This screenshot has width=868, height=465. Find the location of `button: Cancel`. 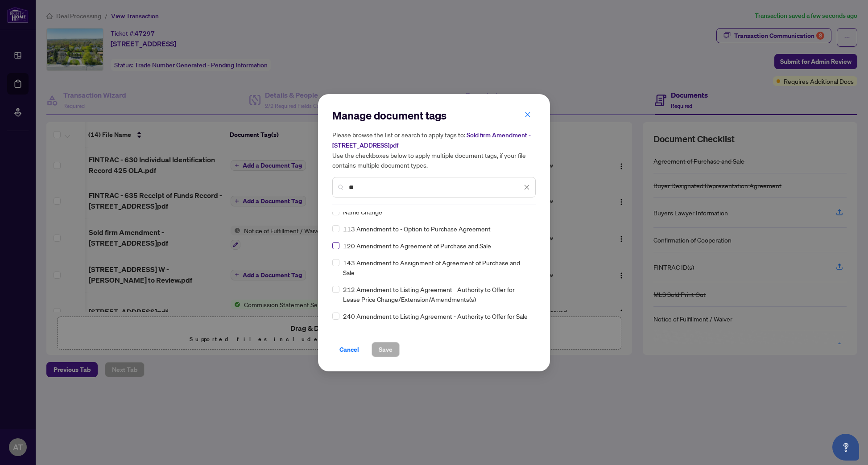

button: Cancel is located at coordinates (349, 350).